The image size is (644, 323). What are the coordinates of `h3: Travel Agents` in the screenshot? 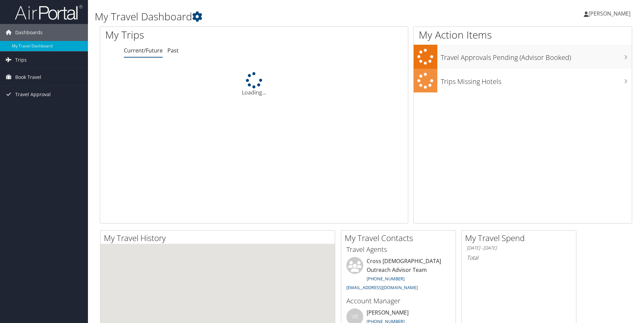 It's located at (399, 250).